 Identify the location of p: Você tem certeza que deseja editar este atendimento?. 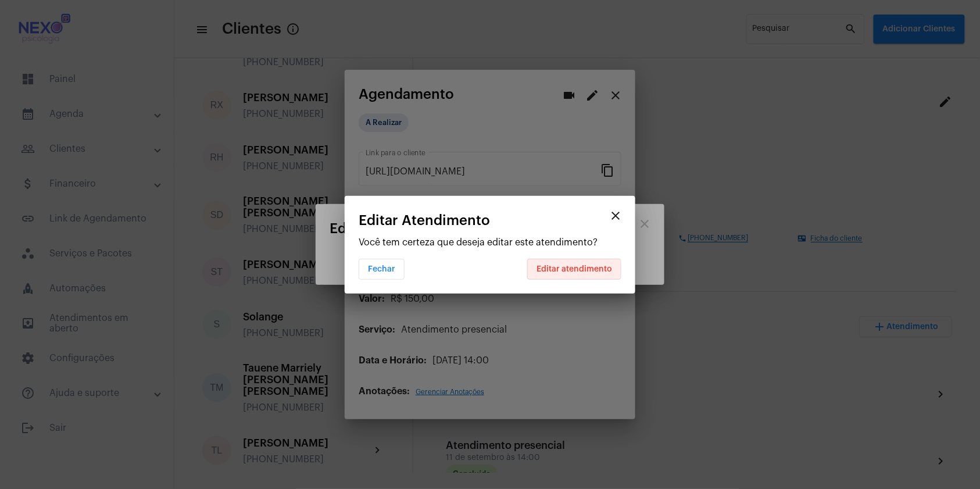
(490, 243).